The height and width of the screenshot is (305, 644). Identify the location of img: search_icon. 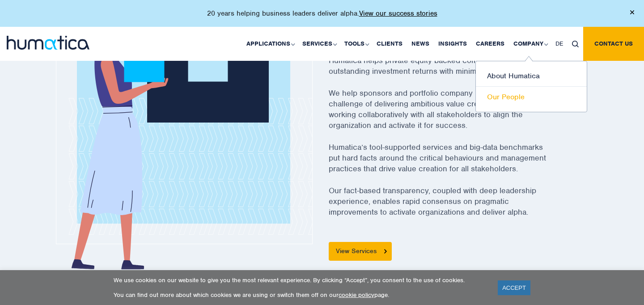
(575, 44).